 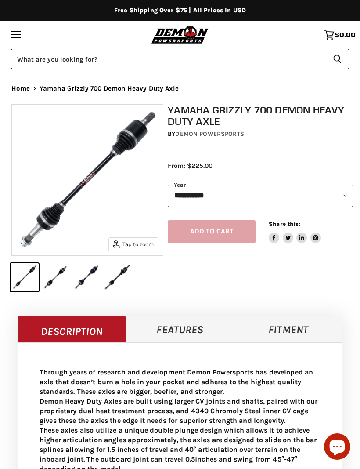 I want to click on a: Description, so click(x=72, y=329).